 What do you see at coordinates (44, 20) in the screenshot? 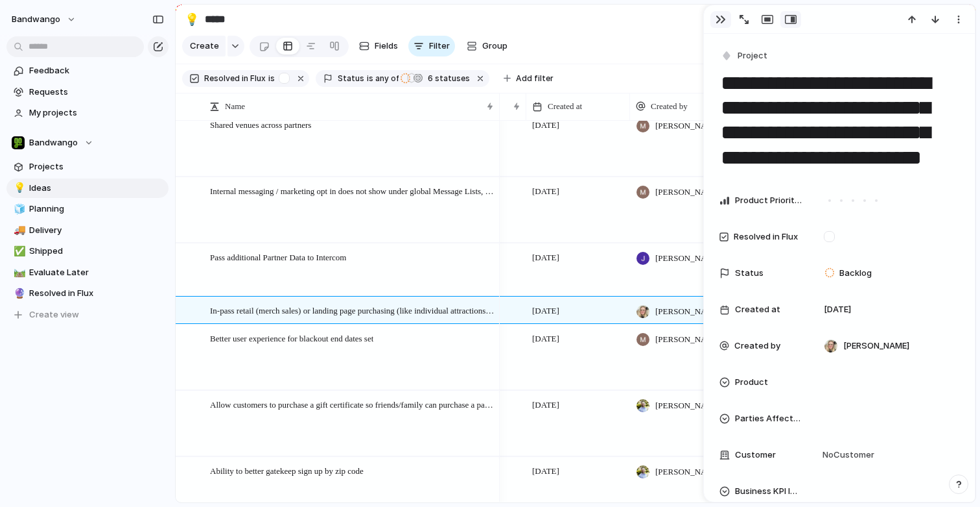
I see `button: bandwango` at bounding box center [44, 20].